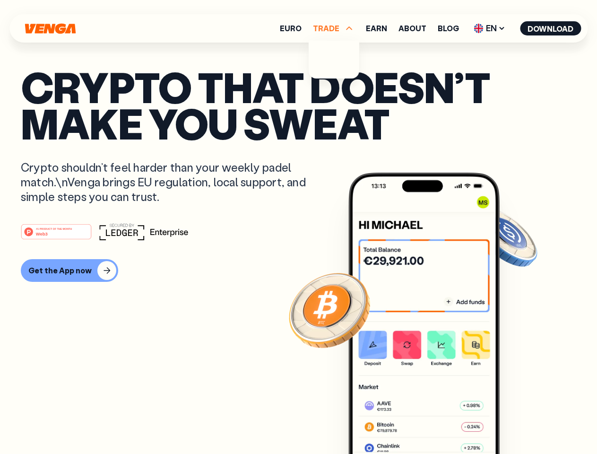 The image size is (597, 454). I want to click on a: Euro, so click(291, 28).